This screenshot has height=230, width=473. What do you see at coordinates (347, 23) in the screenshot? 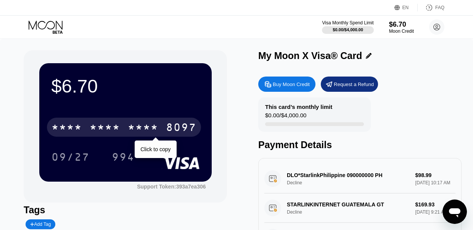
I see `div: Visa Monthly Spend Limit` at bounding box center [347, 23].